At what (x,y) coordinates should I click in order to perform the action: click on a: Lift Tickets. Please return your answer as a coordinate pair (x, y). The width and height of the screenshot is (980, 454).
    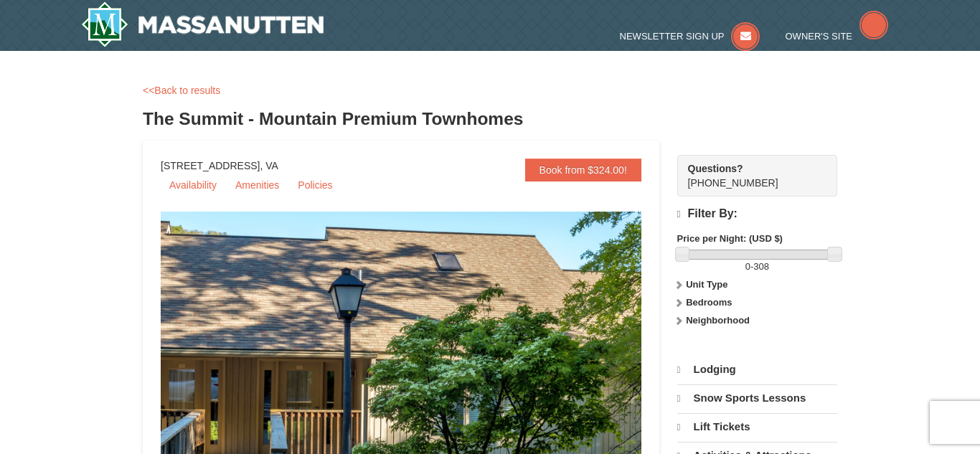
    Looking at the image, I should click on (756, 427).